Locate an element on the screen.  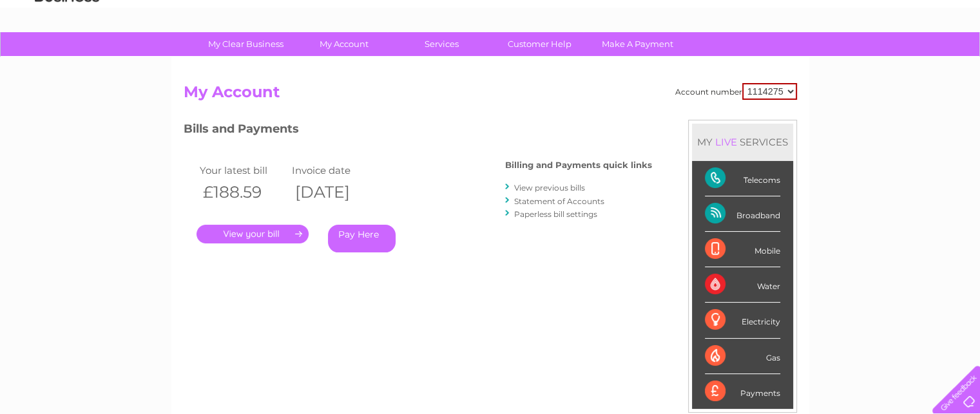
div: Telecoms is located at coordinates (743, 178).